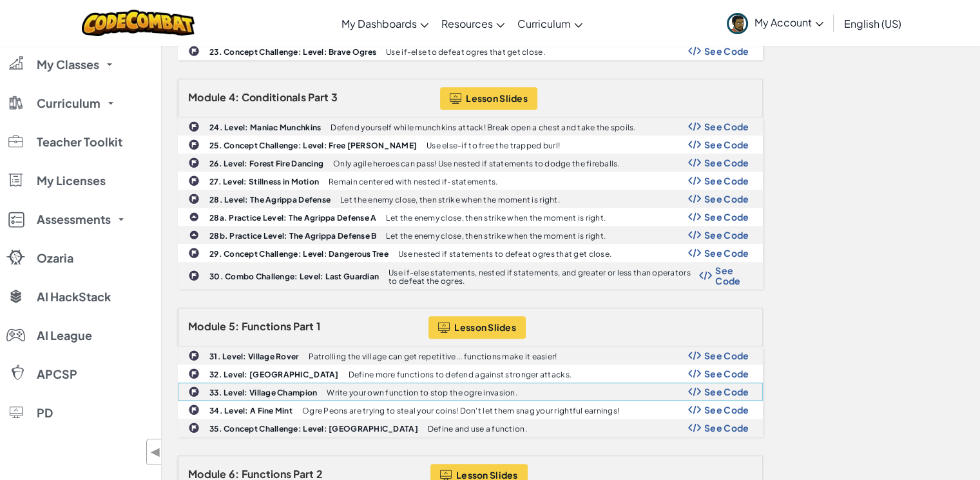 This screenshot has height=480, width=980. What do you see at coordinates (473, 23) in the screenshot?
I see `a: Resources` at bounding box center [473, 23].